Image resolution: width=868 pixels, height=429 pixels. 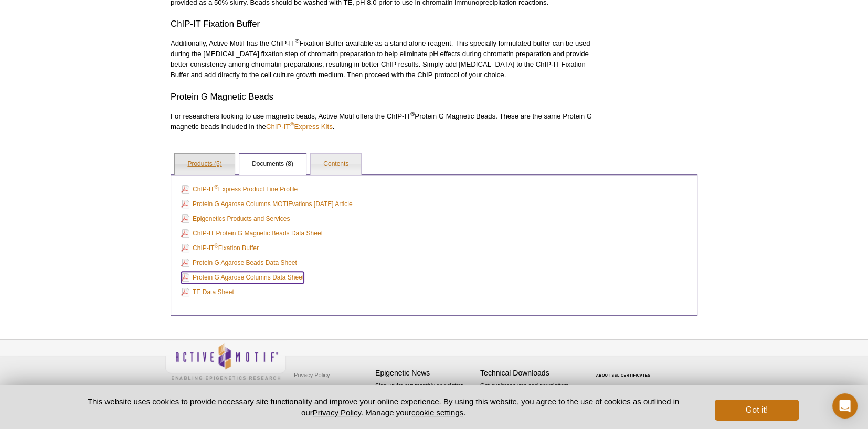 I want to click on a: ChIP-IT®Fixation Buffer, so click(x=220, y=248).